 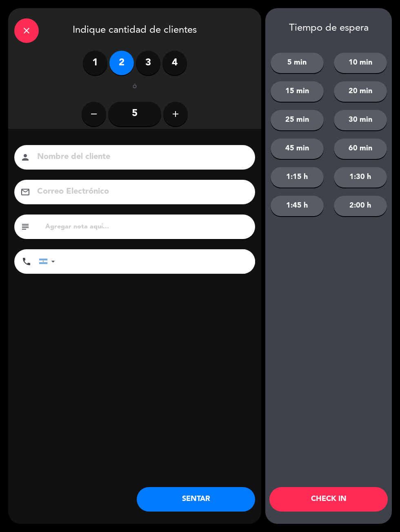 What do you see at coordinates (25, 227) in the screenshot?
I see `i: subject` at bounding box center [25, 227].